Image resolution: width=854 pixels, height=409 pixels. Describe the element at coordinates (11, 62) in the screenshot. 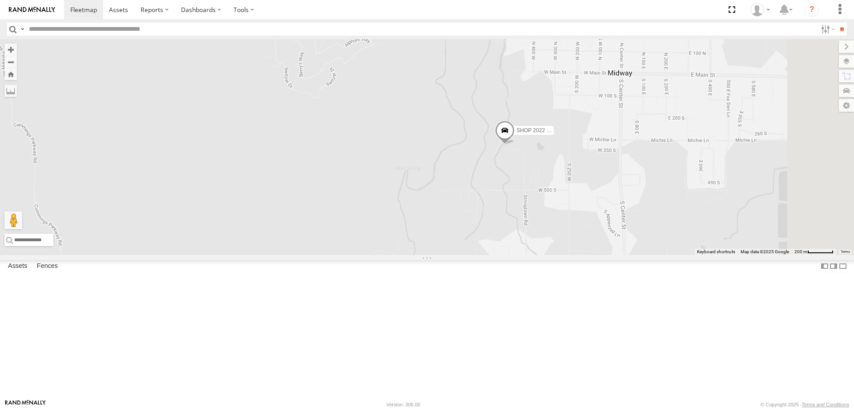

I see `button: Zoom out` at that location.